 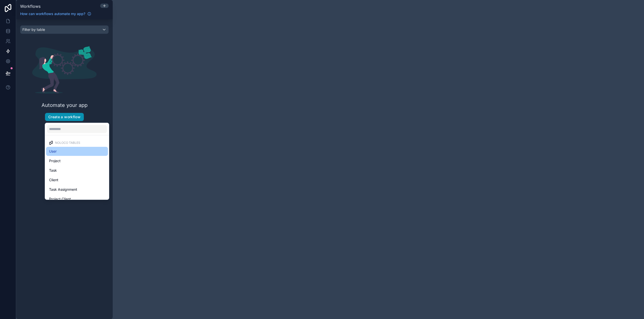 What do you see at coordinates (60, 199) in the screenshot?
I see `span: Project Client` at bounding box center [60, 199].